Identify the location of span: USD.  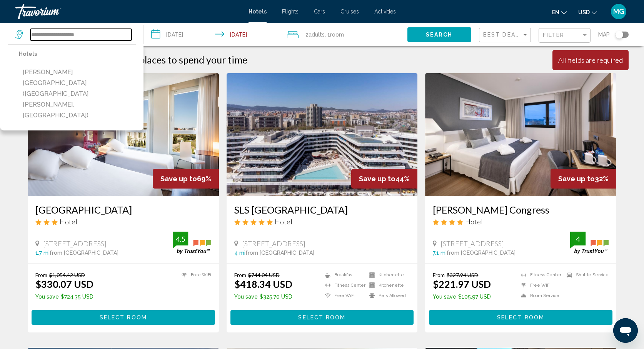
(584, 13).